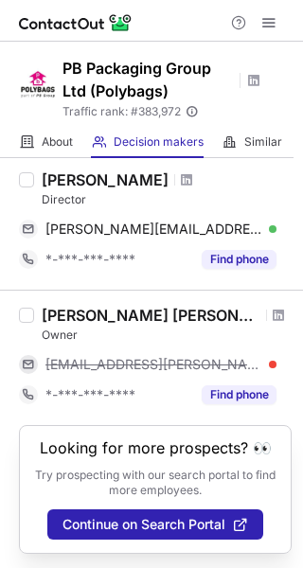 This screenshot has width=303, height=568. I want to click on span: Traffic rank: # 383,972, so click(121, 112).